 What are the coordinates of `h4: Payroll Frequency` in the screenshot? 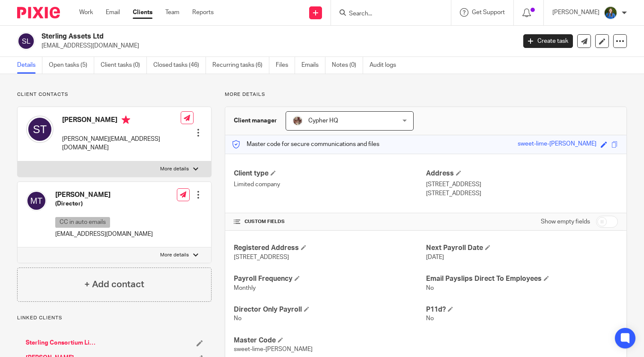 It's located at (330, 279).